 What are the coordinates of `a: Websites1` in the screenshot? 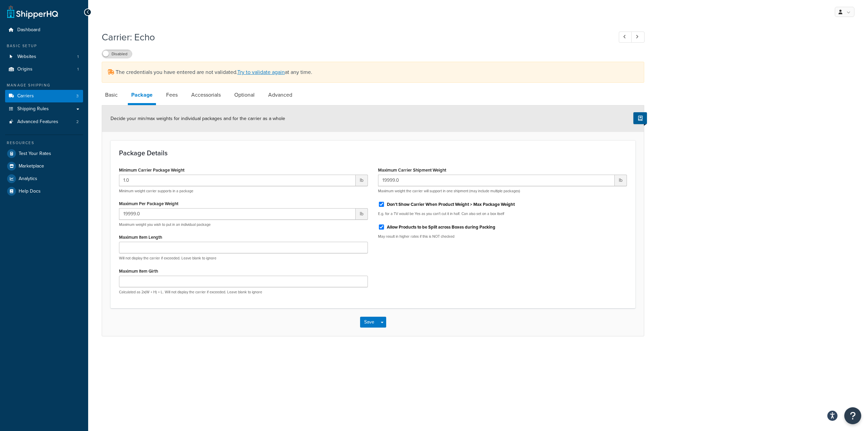 It's located at (44, 56).